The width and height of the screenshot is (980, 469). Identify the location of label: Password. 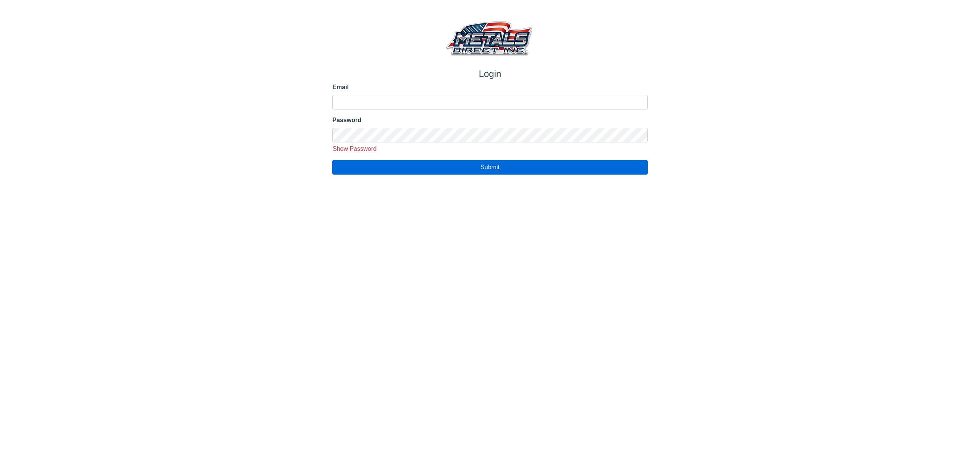
(489, 120).